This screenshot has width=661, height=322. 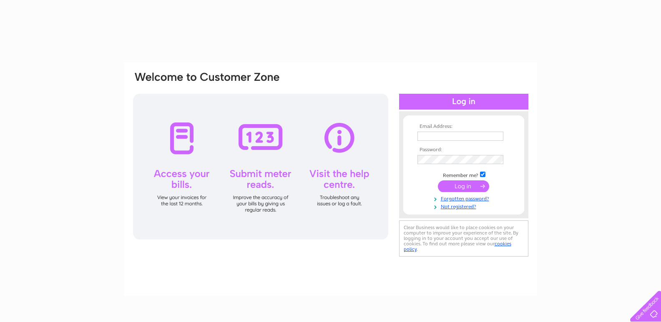 I want to click on div: Clear Business would like to place cookies on your computer to improve your experience of the sit..., so click(x=464, y=239).